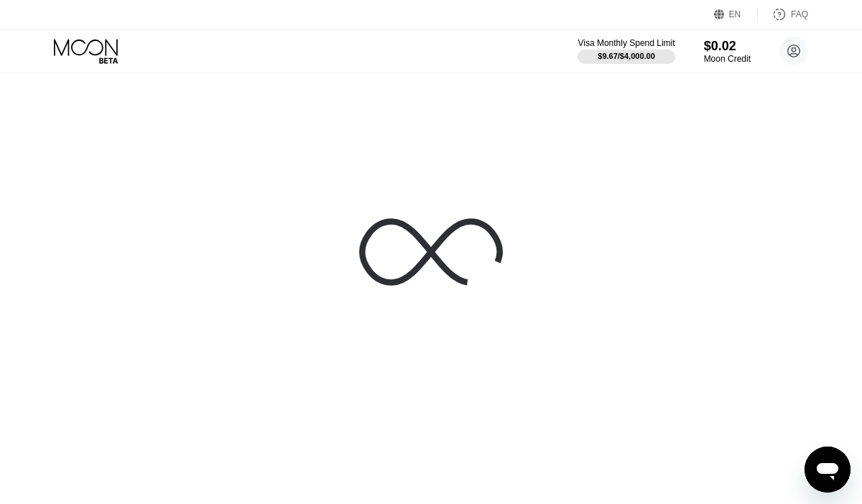 The height and width of the screenshot is (504, 862). What do you see at coordinates (625, 43) in the screenshot?
I see `div: Visa Monthly Spend Limit` at bounding box center [625, 43].